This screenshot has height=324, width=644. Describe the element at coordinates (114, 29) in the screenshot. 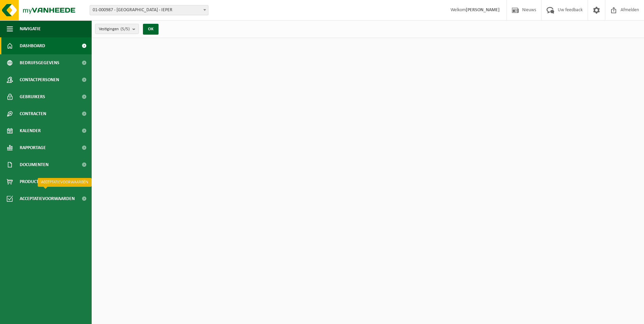

I see `span: Vestigingen` at that location.